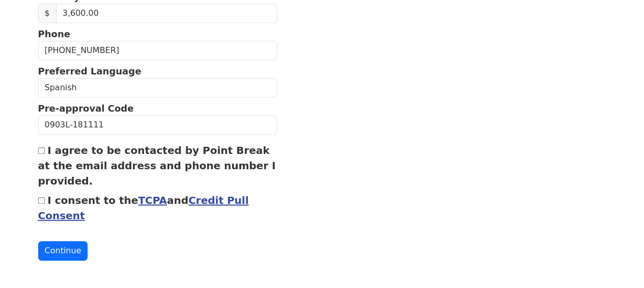  What do you see at coordinates (157, 166) in the screenshot?
I see `label: I agree to be contacted by Point Break at the email address and phone number I provided.` at bounding box center [157, 166].